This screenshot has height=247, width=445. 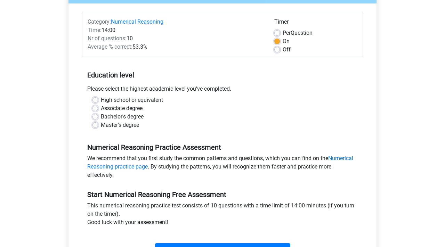 What do you see at coordinates (99, 22) in the screenshot?
I see `span: Category:` at bounding box center [99, 22].